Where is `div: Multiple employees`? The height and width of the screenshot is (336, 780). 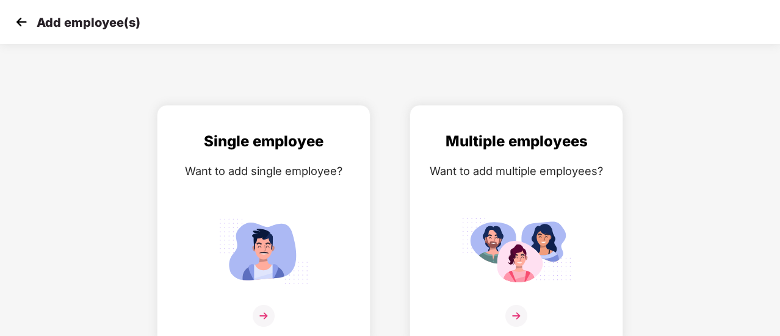
div: Multiple employees is located at coordinates (516, 142).